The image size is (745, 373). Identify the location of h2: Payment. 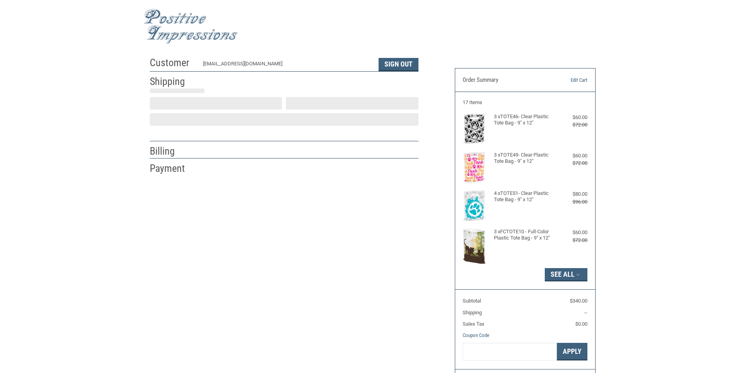
(172, 168).